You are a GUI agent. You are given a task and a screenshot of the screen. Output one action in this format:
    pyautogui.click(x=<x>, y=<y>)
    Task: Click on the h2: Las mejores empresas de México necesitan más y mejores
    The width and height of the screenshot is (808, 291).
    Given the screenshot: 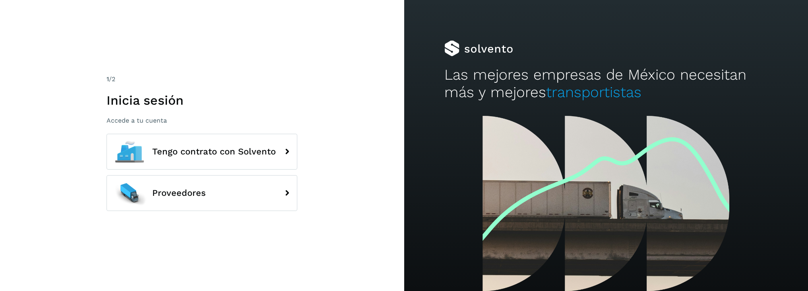 What is the action you would take?
    pyautogui.click(x=606, y=83)
    